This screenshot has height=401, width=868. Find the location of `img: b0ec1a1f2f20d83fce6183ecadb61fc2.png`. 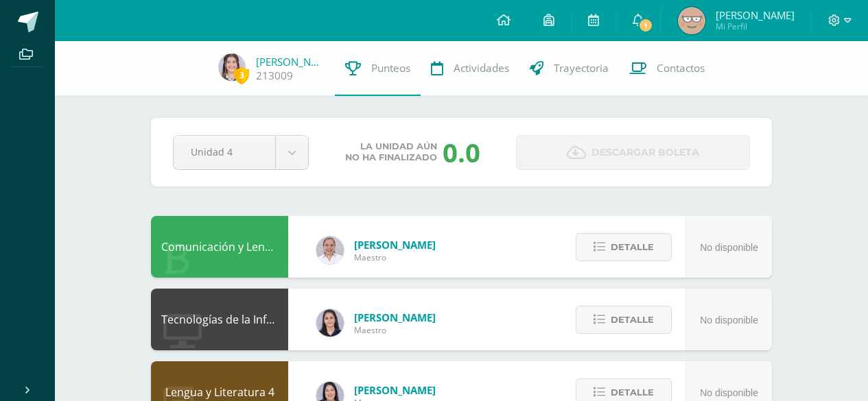

img: b0ec1a1f2f20d83fce6183ecadb61fc2.png is located at coordinates (232, 67).